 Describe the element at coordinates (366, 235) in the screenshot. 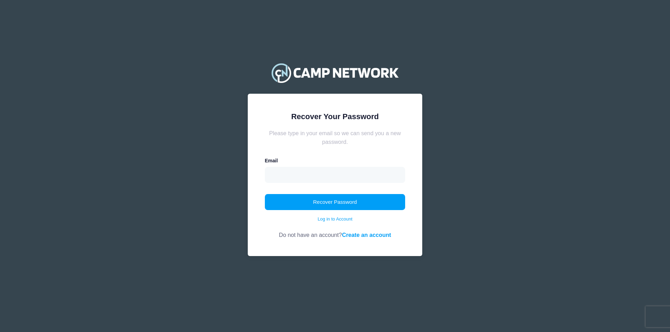

I see `a: Create an account` at that location.